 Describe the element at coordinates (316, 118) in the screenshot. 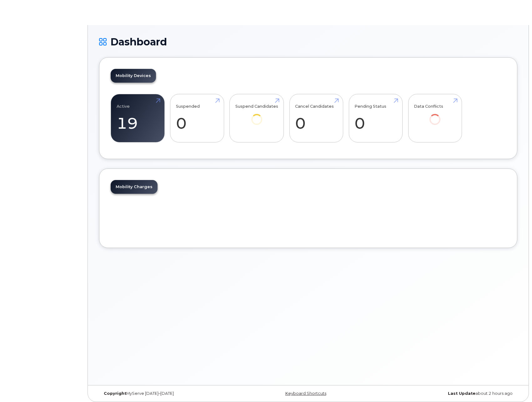

I see `a: Cancel Candidates 0` at that location.